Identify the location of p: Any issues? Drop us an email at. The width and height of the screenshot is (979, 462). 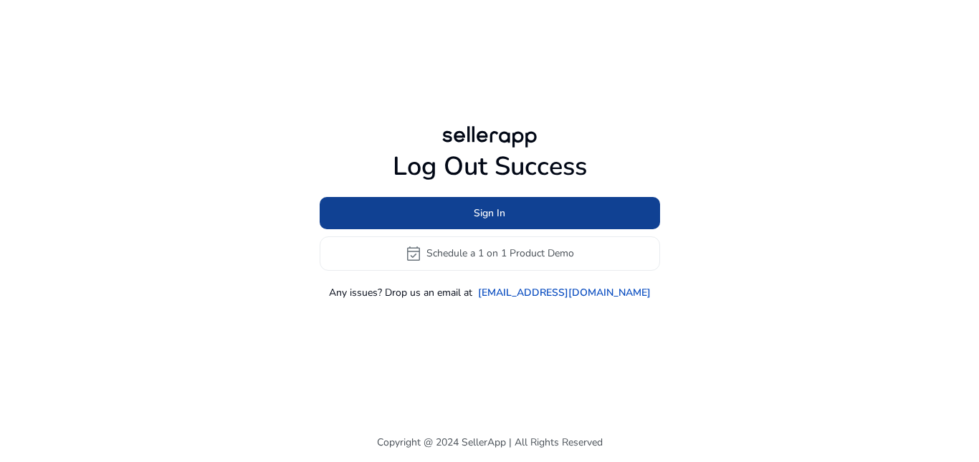
(401, 292).